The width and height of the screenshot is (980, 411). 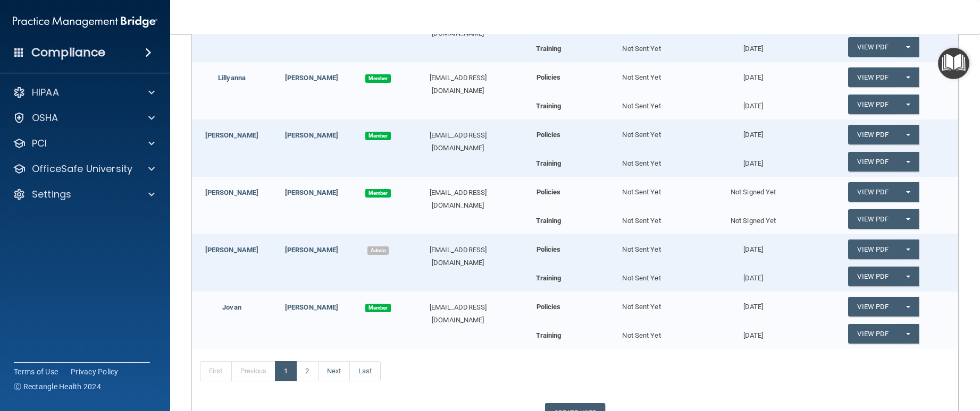 What do you see at coordinates (68, 52) in the screenshot?
I see `h4: Compliance` at bounding box center [68, 52].